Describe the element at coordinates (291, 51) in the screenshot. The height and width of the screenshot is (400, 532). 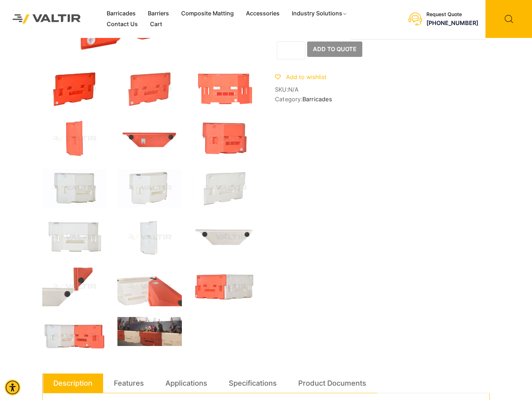
I see `input: Product quantity` at that location.